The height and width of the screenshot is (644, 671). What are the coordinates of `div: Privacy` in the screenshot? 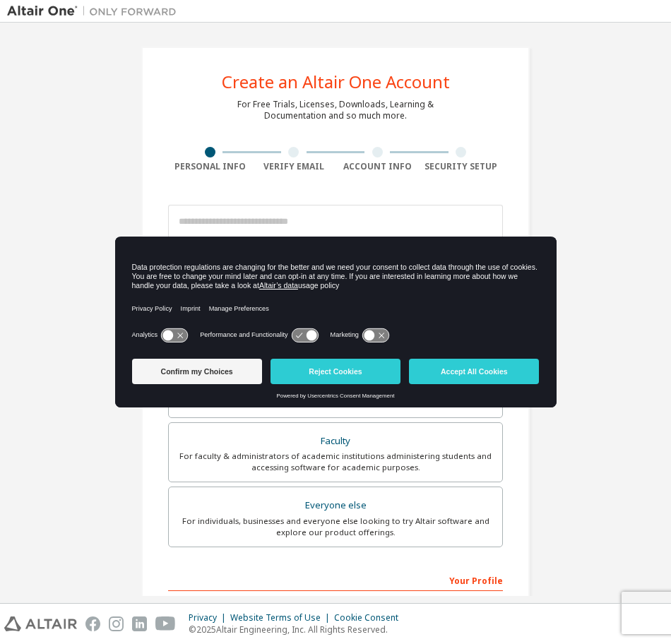 It's located at (209, 618).